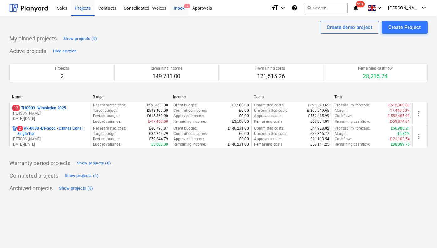  I want to click on span: 99+, so click(361, 4).